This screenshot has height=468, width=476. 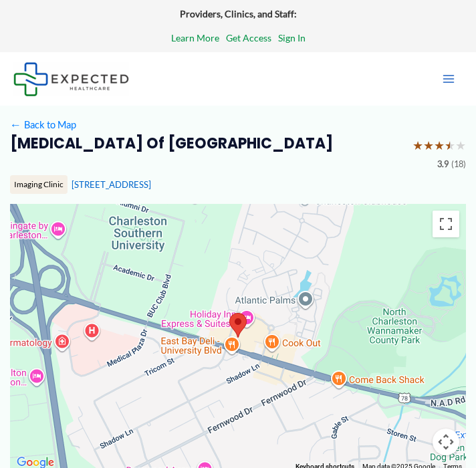 What do you see at coordinates (291, 38) in the screenshot?
I see `a: Sign In` at bounding box center [291, 38].